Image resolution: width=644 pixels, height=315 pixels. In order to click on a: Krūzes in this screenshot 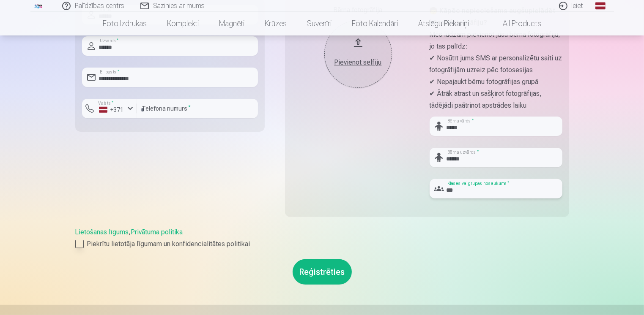, I will do `click(276, 24)`.